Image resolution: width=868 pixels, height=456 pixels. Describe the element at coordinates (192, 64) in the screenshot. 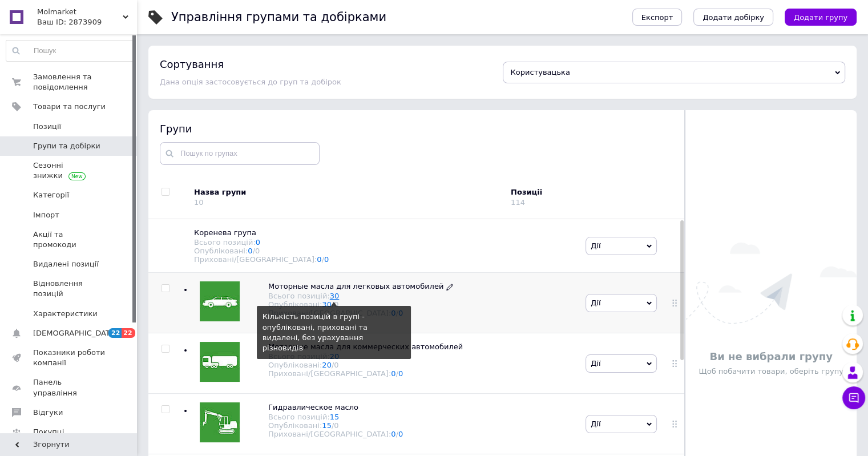

I see `h4: Сортування` at that location.